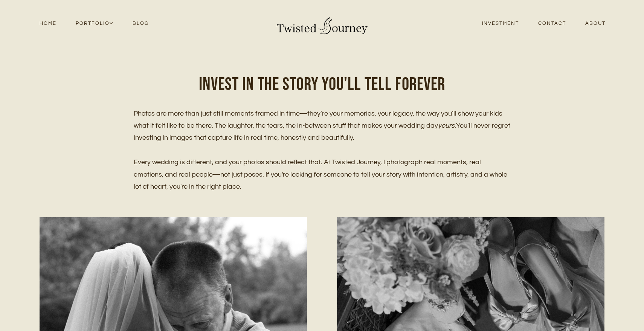  I want to click on a: Blog, so click(141, 23).